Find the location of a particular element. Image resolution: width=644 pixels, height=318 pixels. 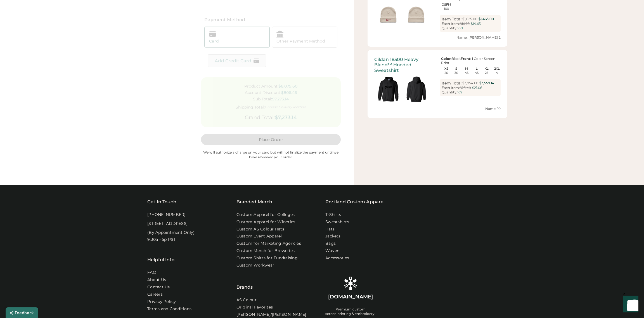

a: Contact Us is located at coordinates (159, 287).